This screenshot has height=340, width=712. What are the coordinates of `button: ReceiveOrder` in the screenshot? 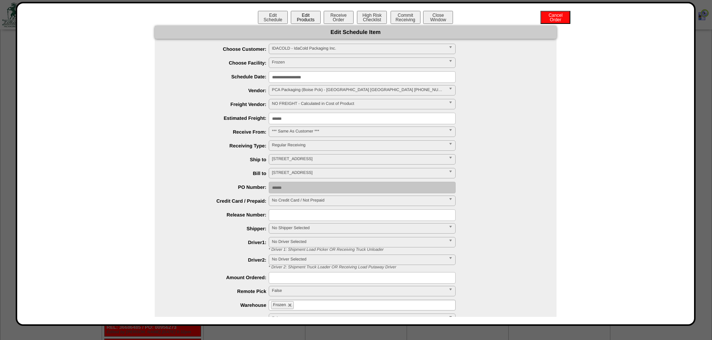 It's located at (339, 17).